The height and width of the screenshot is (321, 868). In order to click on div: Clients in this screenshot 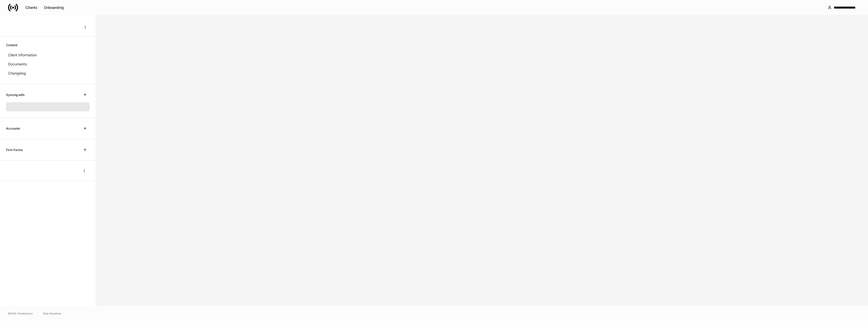, I will do `click(32, 8)`.